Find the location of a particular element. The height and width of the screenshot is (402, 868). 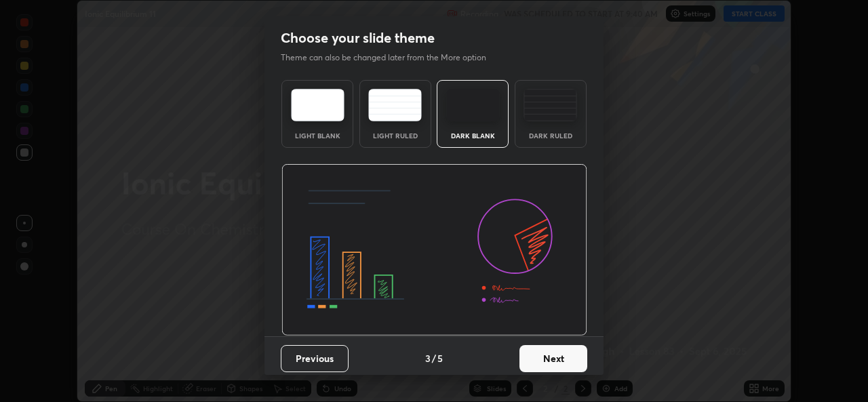

button: Previous is located at coordinates (315, 359).